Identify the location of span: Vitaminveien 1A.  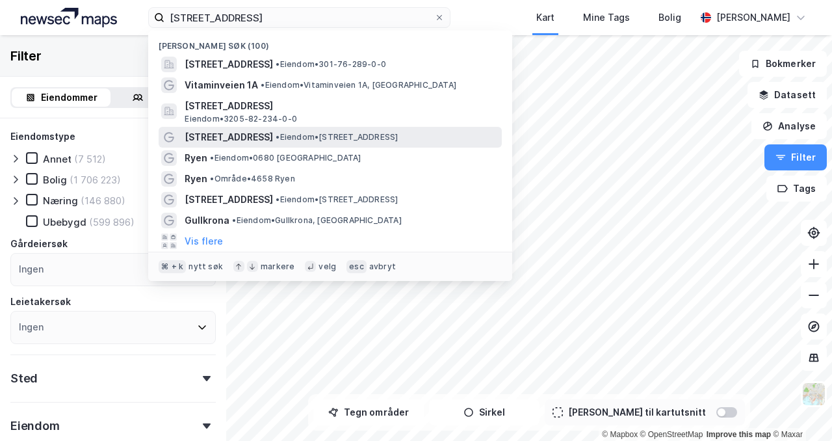
(221, 85).